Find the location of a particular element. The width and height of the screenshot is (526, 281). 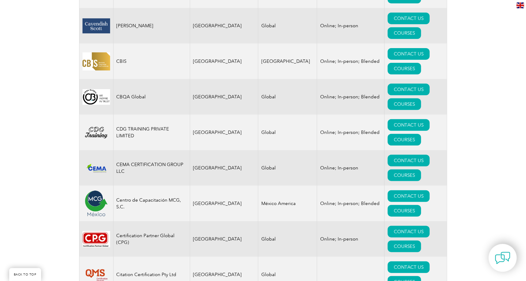

td: Centro de Capacitación MCG, S.C. is located at coordinates (151, 204).